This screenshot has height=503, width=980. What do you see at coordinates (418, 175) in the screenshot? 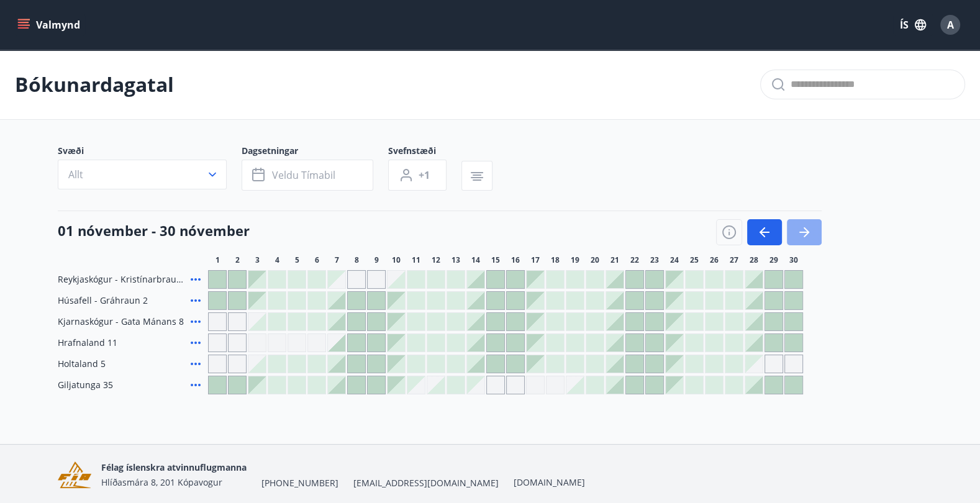
I see `button: +1` at bounding box center [418, 175].